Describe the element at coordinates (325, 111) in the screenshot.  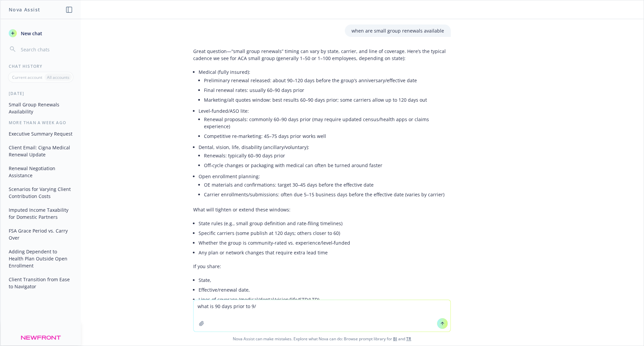
I see `p: Level‑funded/ASO lite:` at that location.